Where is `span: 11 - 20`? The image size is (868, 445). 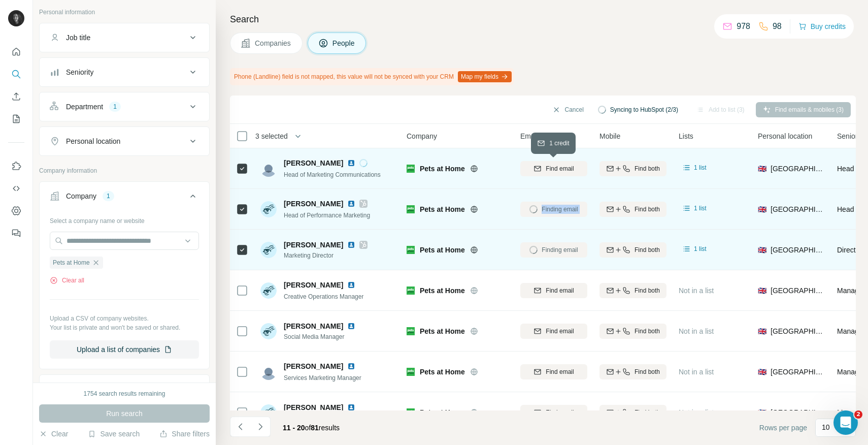 span: 11 - 20 is located at coordinates (294, 428).